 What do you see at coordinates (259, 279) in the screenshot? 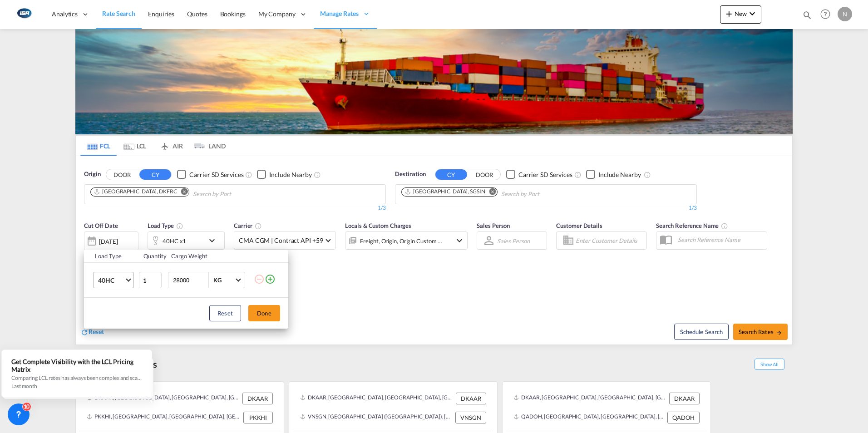
I see `md-icon: icon-minus-circle-outline` at bounding box center [259, 279].